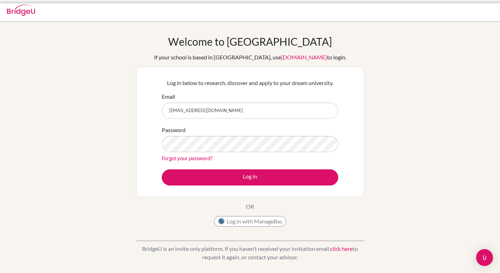  Describe the element at coordinates (21, 10) in the screenshot. I see `img: Bridge-U` at that location.